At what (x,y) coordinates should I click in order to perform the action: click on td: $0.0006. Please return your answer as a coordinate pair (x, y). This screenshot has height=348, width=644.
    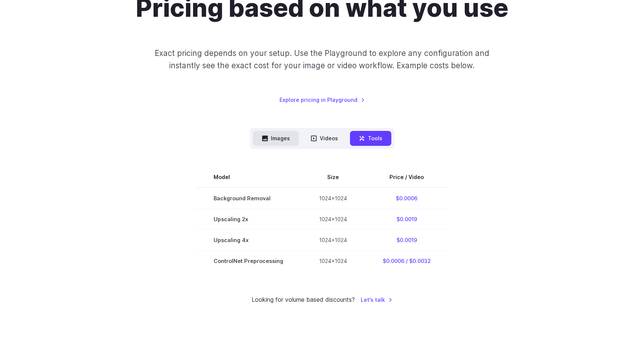
    Looking at the image, I should click on (407, 198).